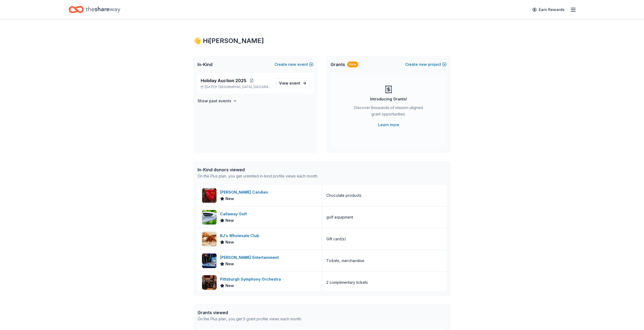 The height and width of the screenshot is (330, 644). What do you see at coordinates (340, 217) in the screenshot?
I see `div: golf equipment` at bounding box center [340, 217].